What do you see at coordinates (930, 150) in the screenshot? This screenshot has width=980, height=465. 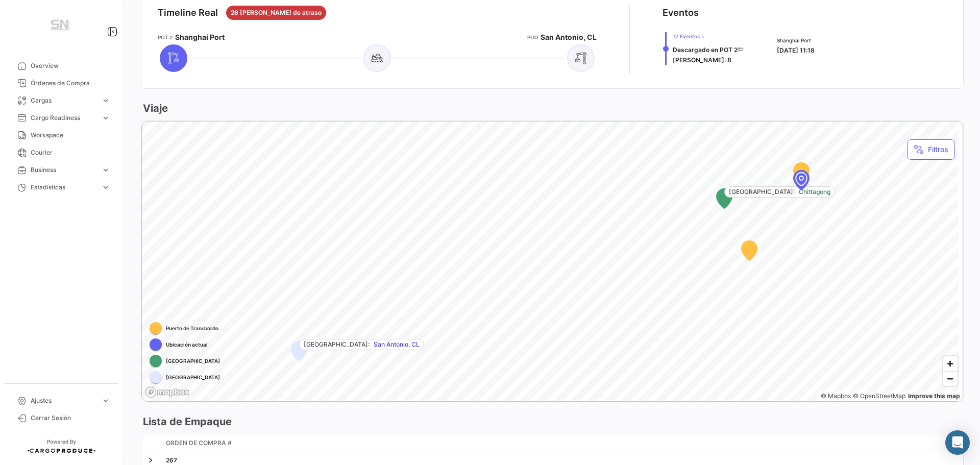 I see `button: Filtros` at bounding box center [930, 150].